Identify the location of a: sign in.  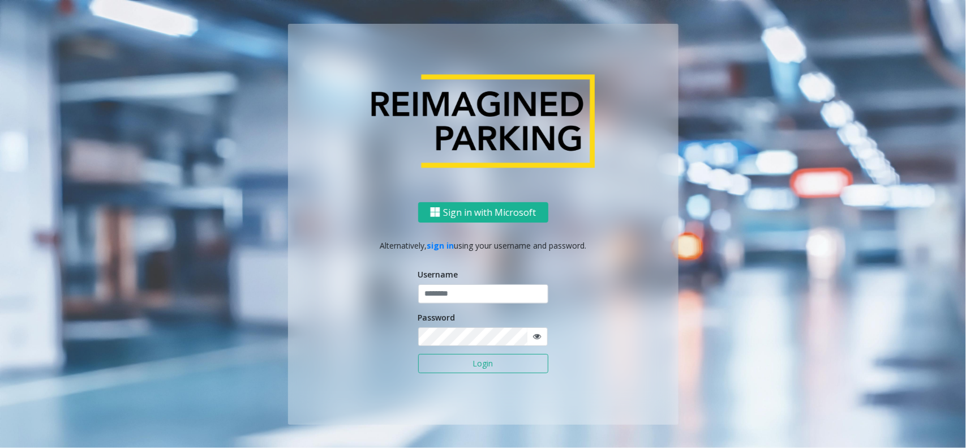
(440, 245).